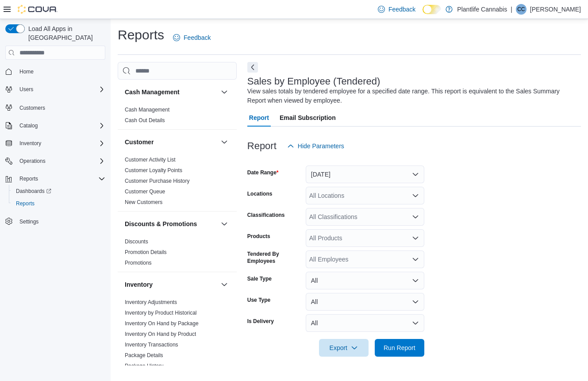 This screenshot has height=381, width=588. I want to click on span: Users, so click(26, 90).